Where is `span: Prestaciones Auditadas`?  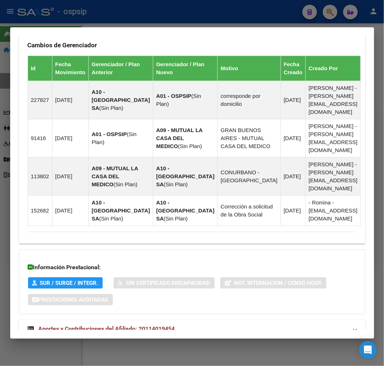
span: Prestaciones Auditadas is located at coordinates (74, 300).